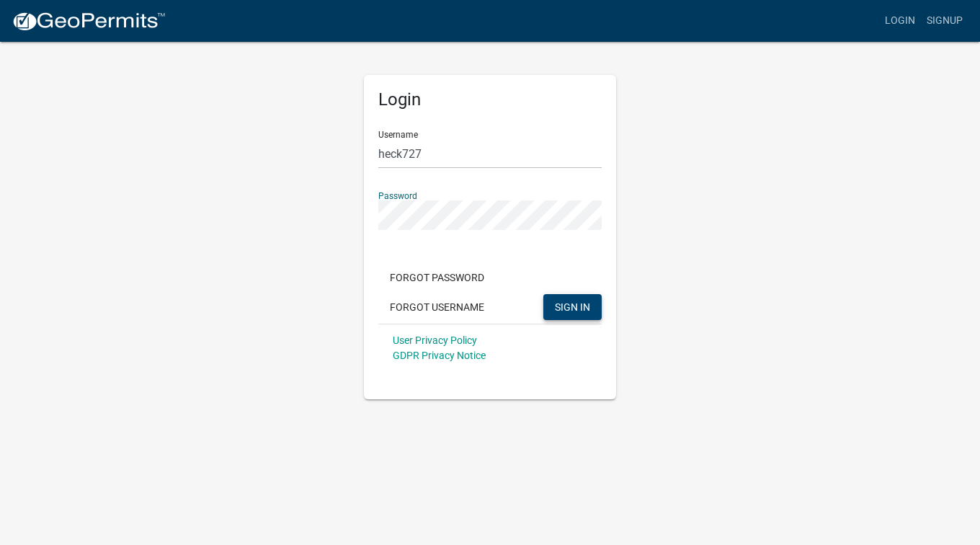 Image resolution: width=980 pixels, height=545 pixels. Describe the element at coordinates (572, 306) in the screenshot. I see `span: SIGN IN` at that location.